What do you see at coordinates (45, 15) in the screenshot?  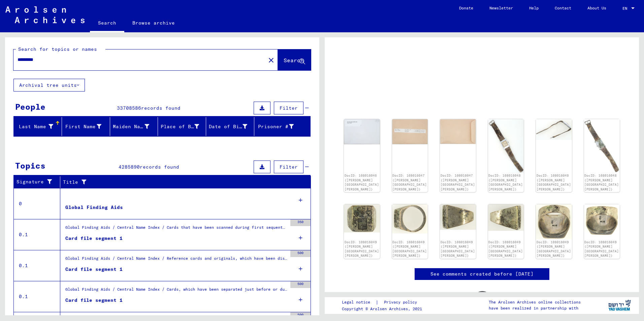 I see `img: Arolsen_neg.svg` at bounding box center [45, 15].